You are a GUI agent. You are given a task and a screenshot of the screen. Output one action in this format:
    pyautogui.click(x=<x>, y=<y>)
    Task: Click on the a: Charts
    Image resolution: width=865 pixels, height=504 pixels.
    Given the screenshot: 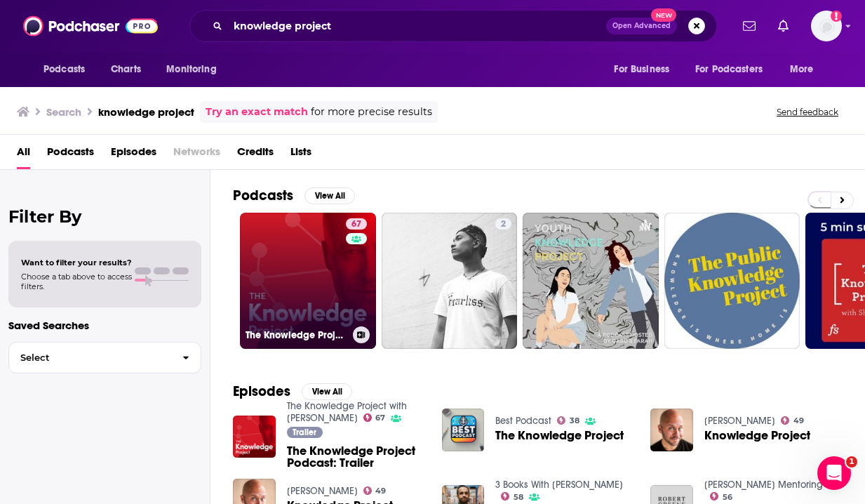 What is the action you would take?
    pyautogui.click(x=126, y=70)
    